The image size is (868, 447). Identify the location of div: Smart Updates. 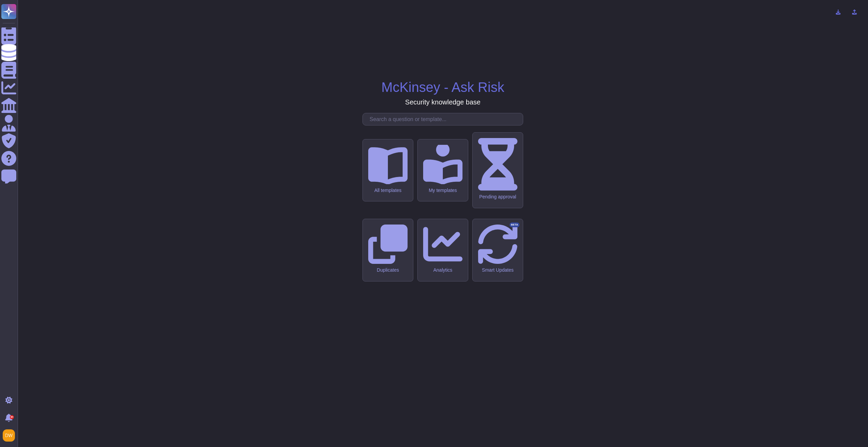
(498, 270).